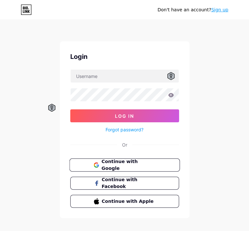 This screenshot has width=249, height=231. Describe the element at coordinates (124, 165) in the screenshot. I see `button: Continue with Google` at that location.